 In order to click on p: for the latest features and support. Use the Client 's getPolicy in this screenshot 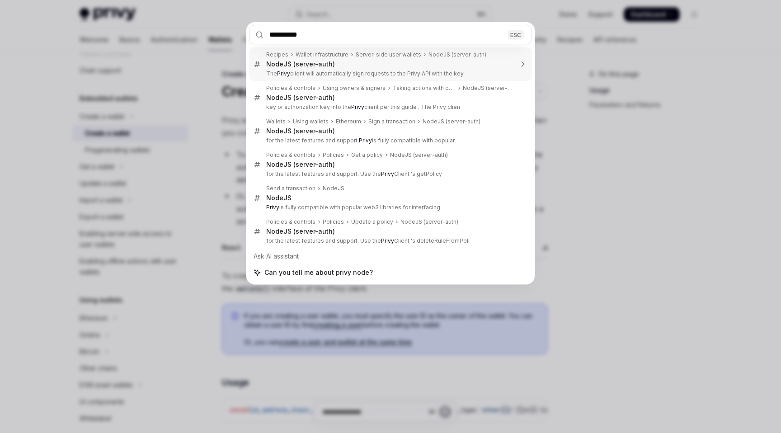, I will do `click(389, 174)`.